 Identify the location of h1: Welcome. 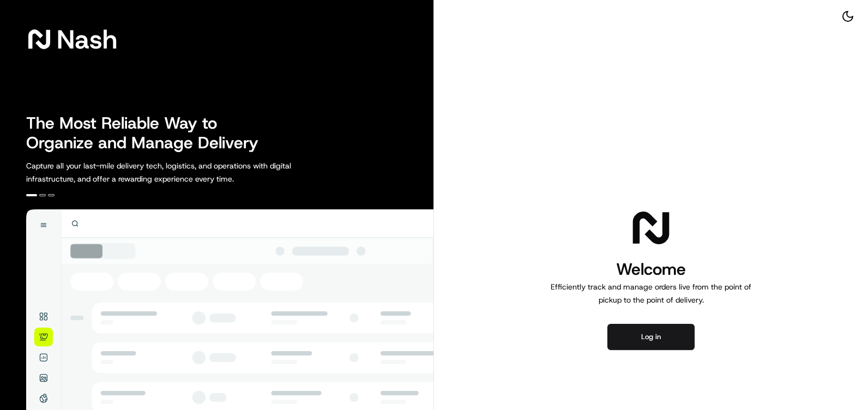
(650, 269).